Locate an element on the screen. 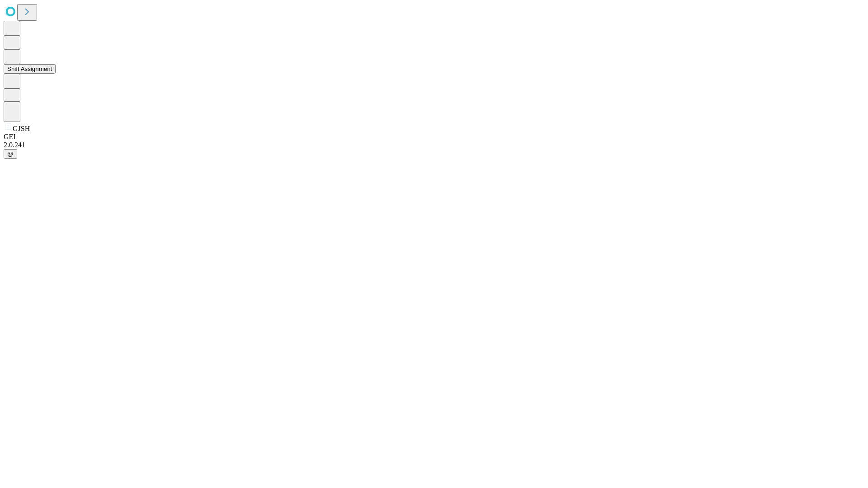  div: 2.0.241 is located at coordinates (434, 145).